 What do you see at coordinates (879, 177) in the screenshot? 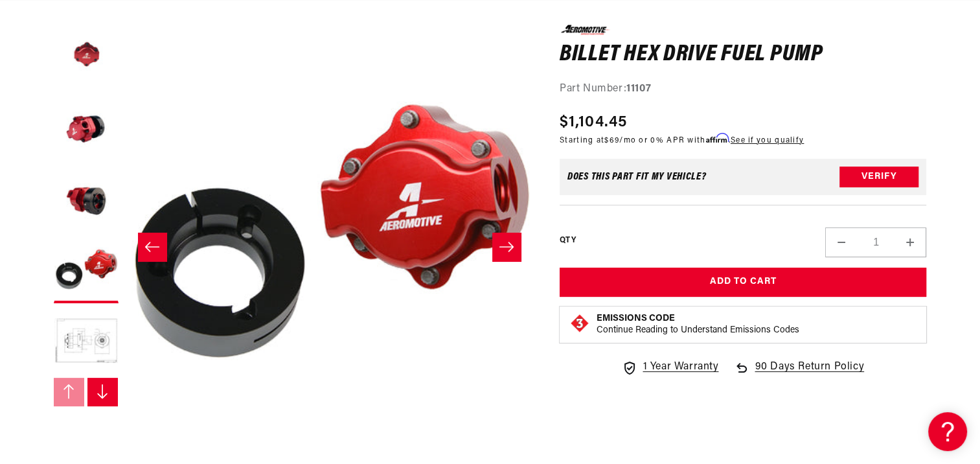
I see `button: Verify` at bounding box center [879, 177].